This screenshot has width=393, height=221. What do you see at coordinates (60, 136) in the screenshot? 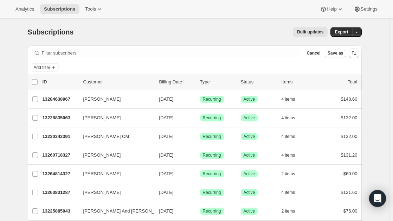
I see `p: 13230342391` at bounding box center [60, 136].